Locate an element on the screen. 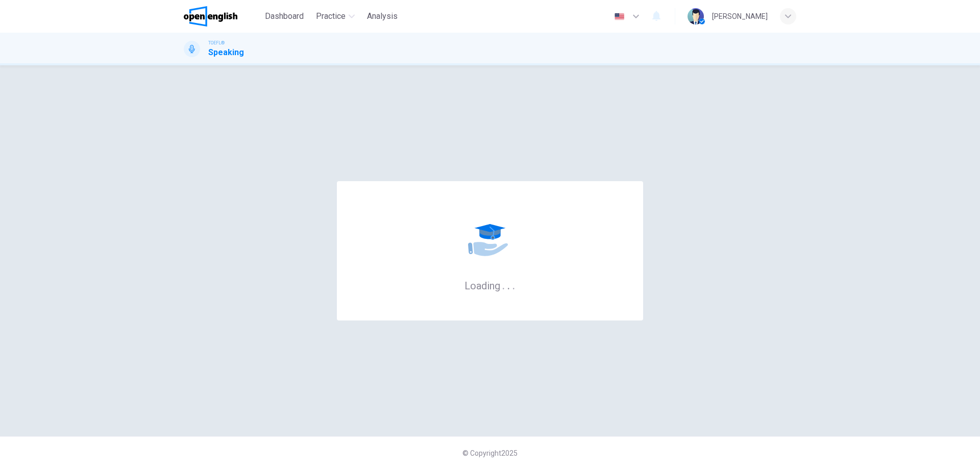 The width and height of the screenshot is (980, 469). span: Dashboard is located at coordinates (285, 17).